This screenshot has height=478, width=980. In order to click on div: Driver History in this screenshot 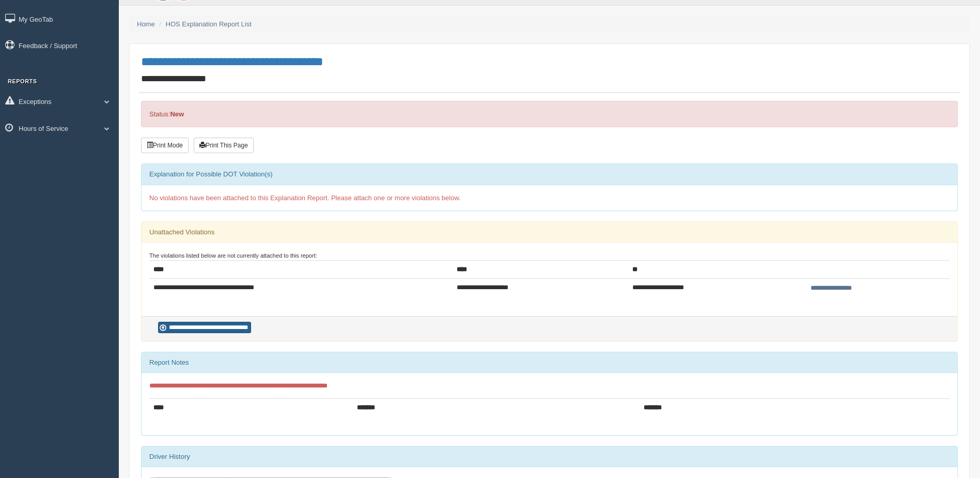, I will do `click(549, 457)`.